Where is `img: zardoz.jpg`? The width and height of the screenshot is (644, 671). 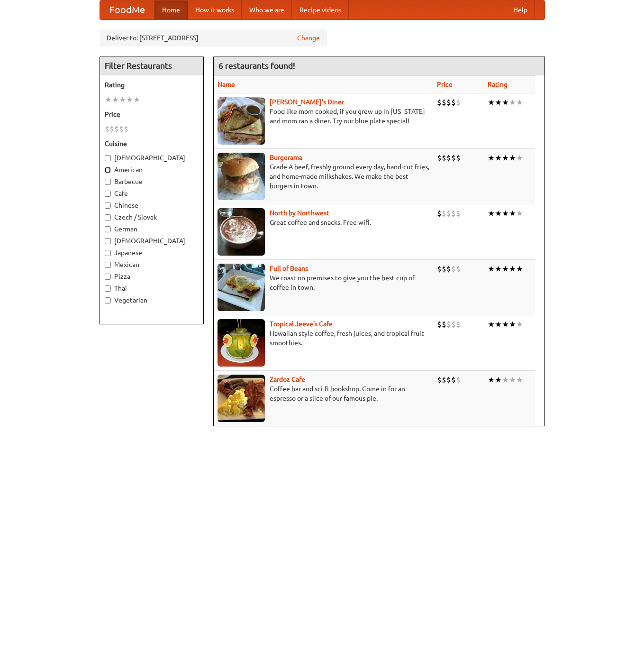
img: zardoz.jpg is located at coordinates (241, 398).